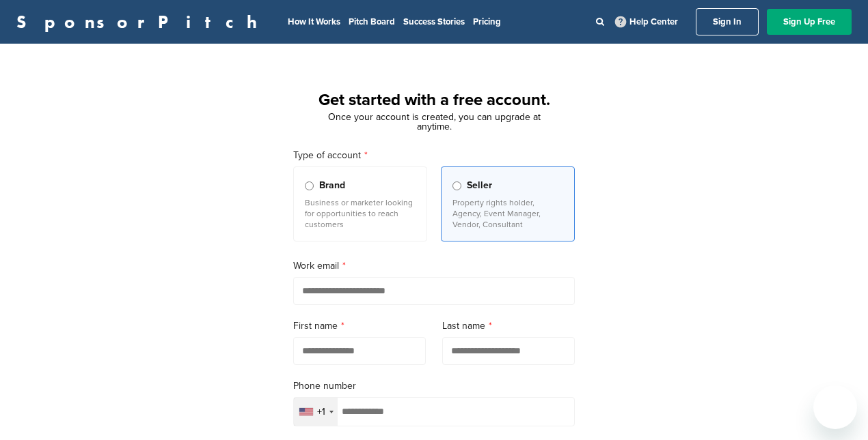  What do you see at coordinates (727, 22) in the screenshot?
I see `a: Sign In` at bounding box center [727, 22].